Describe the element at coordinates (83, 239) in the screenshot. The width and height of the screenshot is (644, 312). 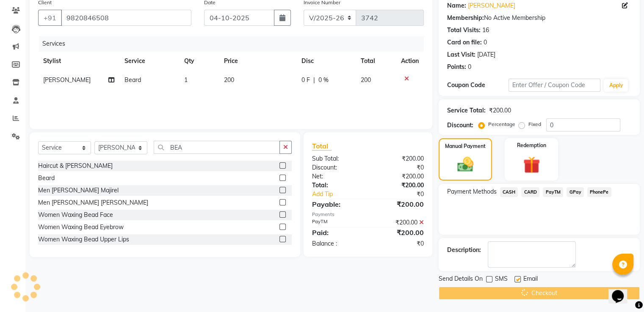
I see `div: Women Waxing Bead Upper Lips` at that location.